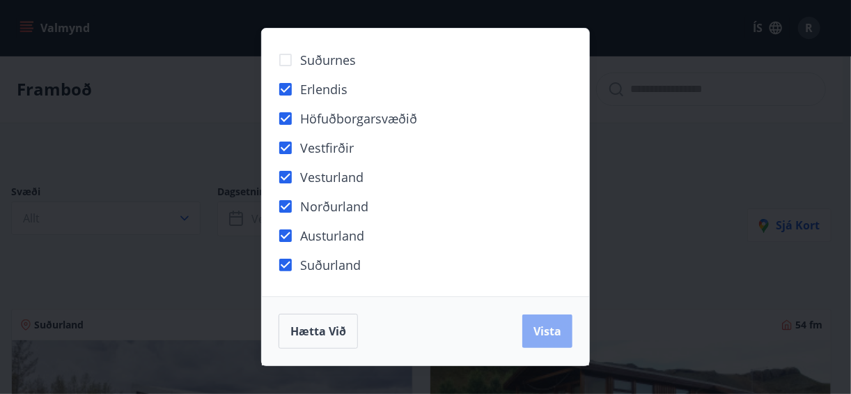 The width and height of the screenshot is (851, 394). Describe the element at coordinates (330, 265) in the screenshot. I see `span: Suðurland` at that location.